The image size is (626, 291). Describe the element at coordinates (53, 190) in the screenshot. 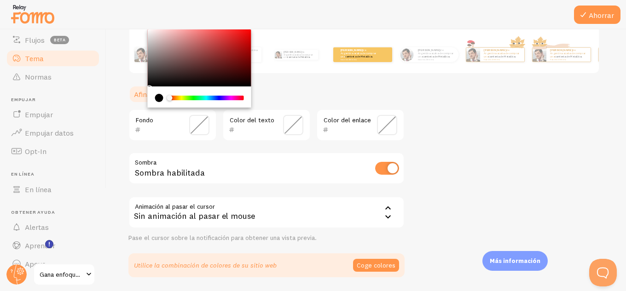

I see `a: En línea` at that location.